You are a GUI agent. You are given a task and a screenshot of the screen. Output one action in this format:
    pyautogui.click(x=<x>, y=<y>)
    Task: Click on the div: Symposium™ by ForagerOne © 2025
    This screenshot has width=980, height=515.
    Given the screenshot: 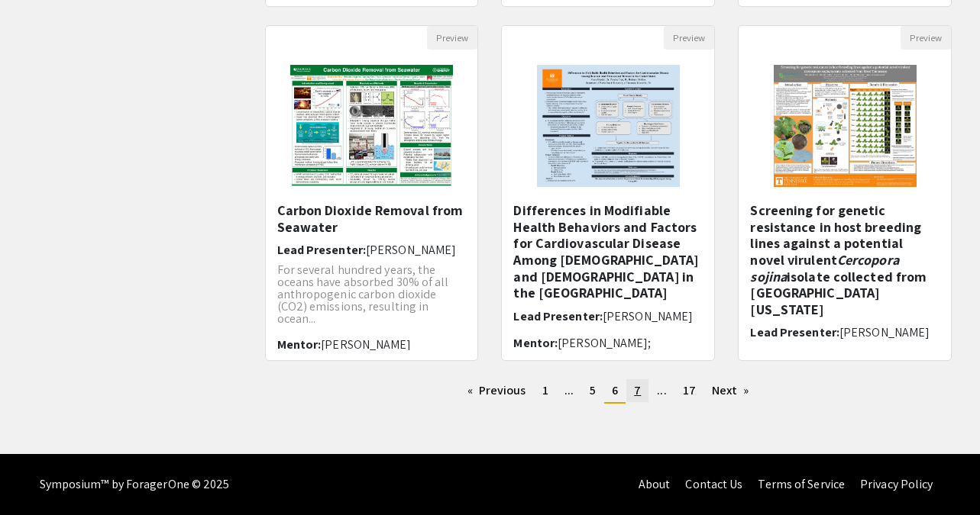 What is the action you would take?
    pyautogui.click(x=135, y=485)
    